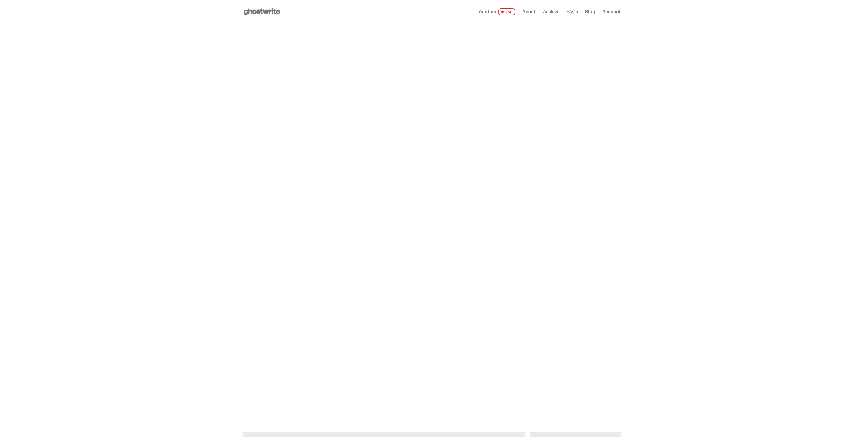  What do you see at coordinates (551, 12) in the screenshot?
I see `a: Archive` at bounding box center [551, 12].